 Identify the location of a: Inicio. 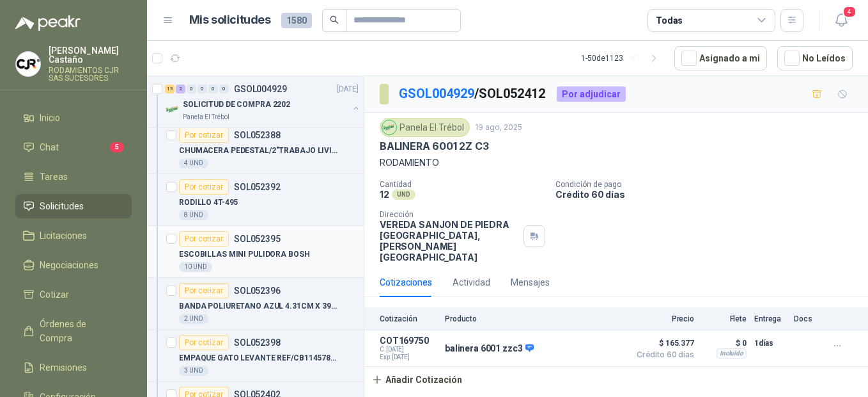
(73, 118).